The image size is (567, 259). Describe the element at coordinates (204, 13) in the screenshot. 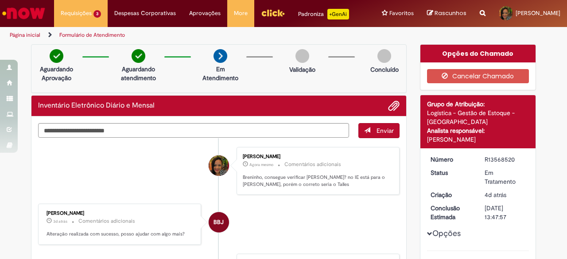

I see `span: Aprovações` at that location.